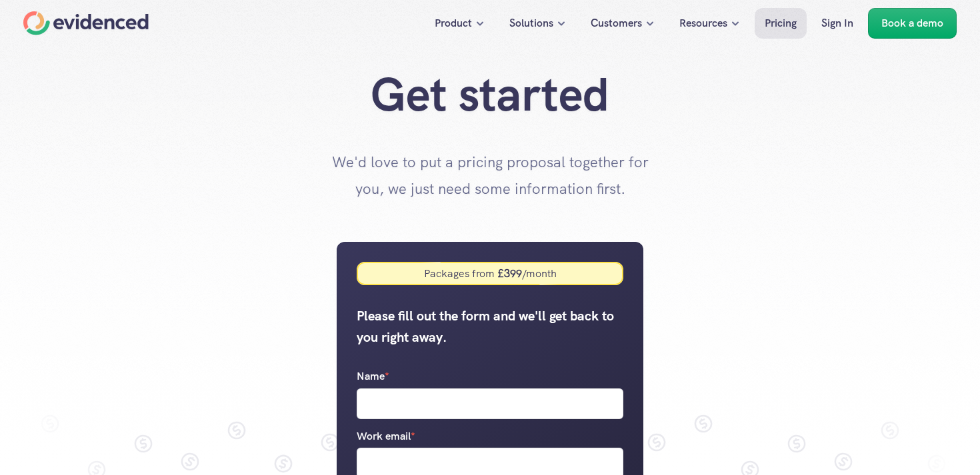 Image resolution: width=980 pixels, height=475 pixels. What do you see at coordinates (912, 23) in the screenshot?
I see `a: Book a demo` at bounding box center [912, 23].